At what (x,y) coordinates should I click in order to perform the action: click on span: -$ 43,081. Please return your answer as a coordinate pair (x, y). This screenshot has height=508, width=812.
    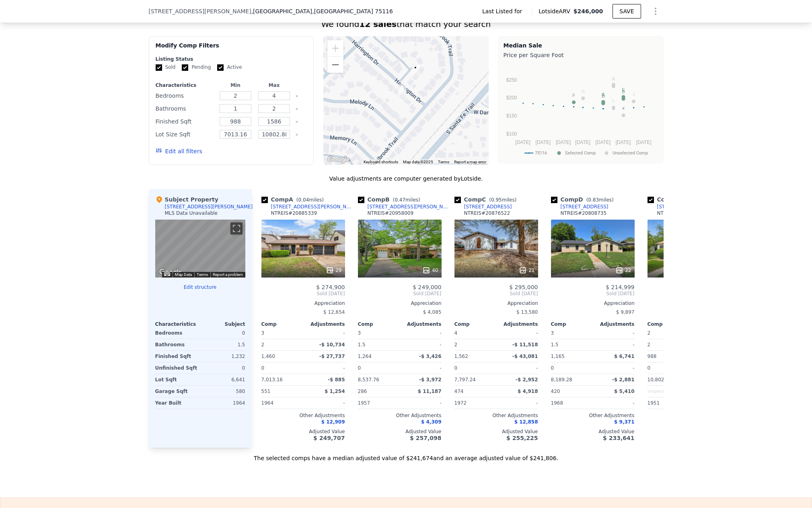
    Looking at the image, I should click on (525, 356).